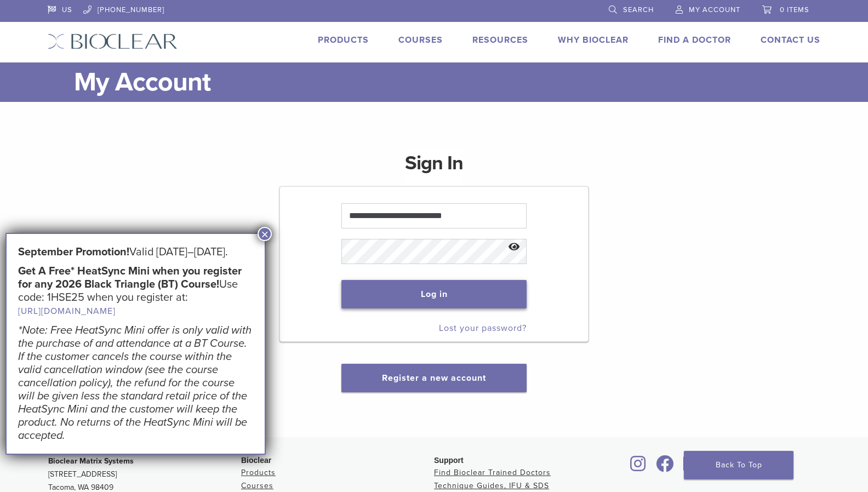 This screenshot has height=492, width=868. I want to click on span: 0 items, so click(795, 10).